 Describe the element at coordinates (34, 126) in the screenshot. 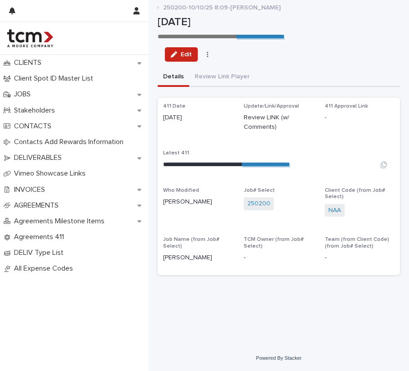

I see `p: CONTACTS` at that location.